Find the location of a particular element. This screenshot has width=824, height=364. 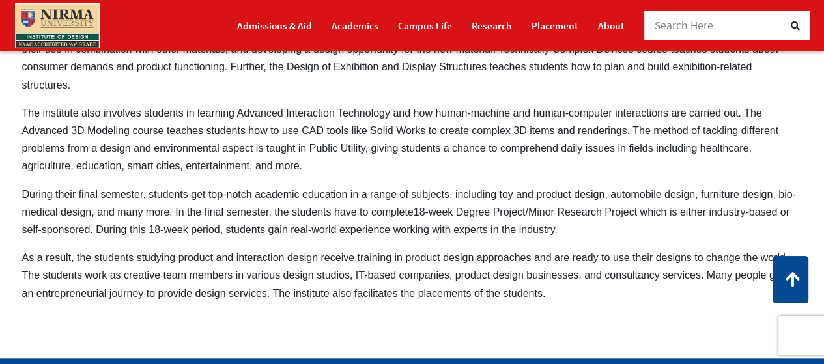

a: Campus Life is located at coordinates (425, 25).